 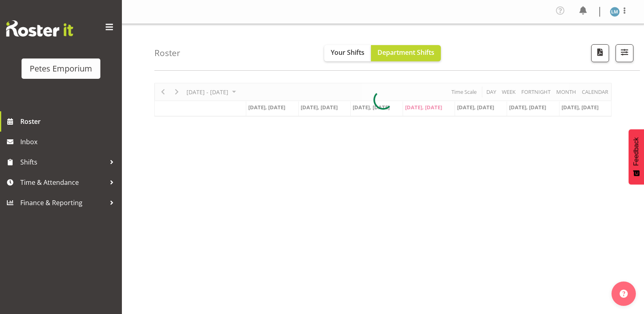 What do you see at coordinates (61, 69) in the screenshot?
I see `div: Petes Emporium` at bounding box center [61, 69].